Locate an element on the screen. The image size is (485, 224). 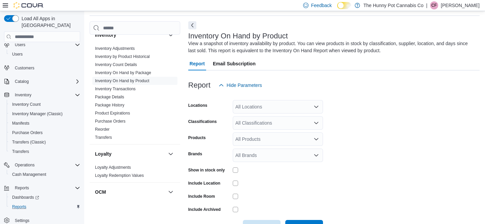
a: Package History is located at coordinates (109, 105).